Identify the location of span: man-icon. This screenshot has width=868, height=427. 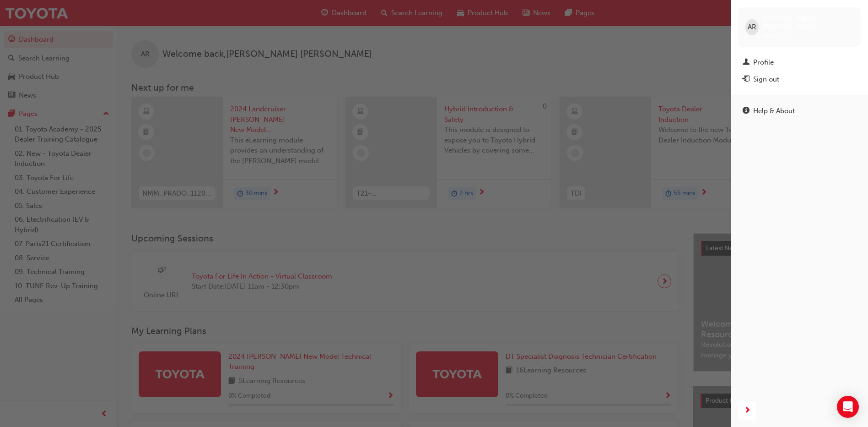
(746, 62).